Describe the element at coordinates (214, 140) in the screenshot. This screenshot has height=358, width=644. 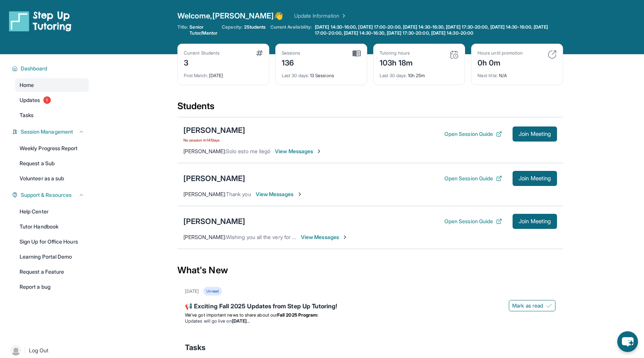
I see `span: No session in 147 days` at that location.